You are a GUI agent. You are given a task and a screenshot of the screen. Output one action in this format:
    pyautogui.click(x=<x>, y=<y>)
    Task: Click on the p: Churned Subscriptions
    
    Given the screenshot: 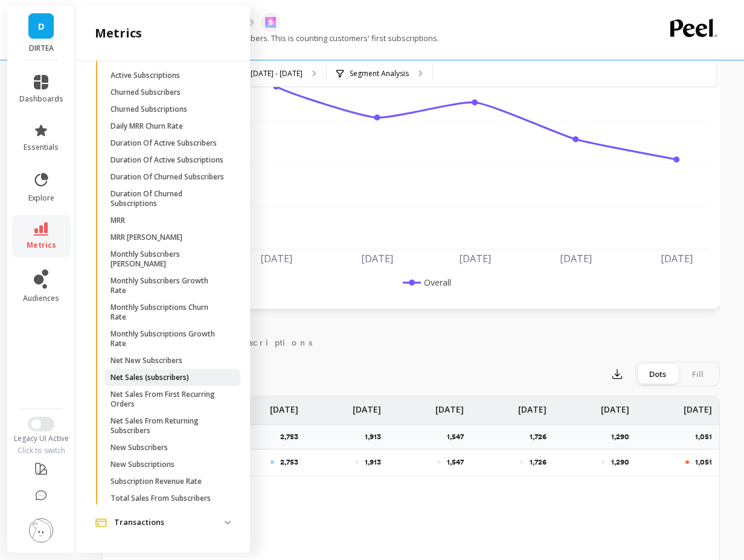 What is the action you would take?
    pyautogui.click(x=149, y=110)
    